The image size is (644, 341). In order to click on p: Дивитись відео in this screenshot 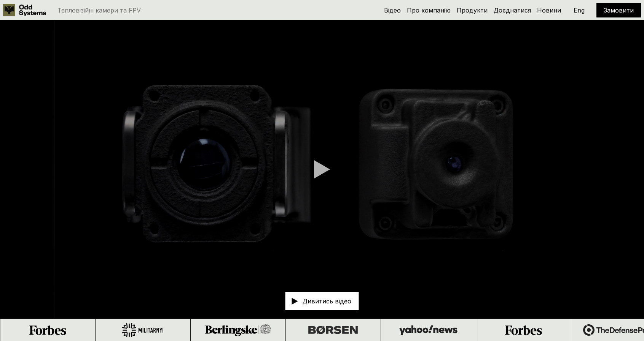, I will do `click(327, 302)`.